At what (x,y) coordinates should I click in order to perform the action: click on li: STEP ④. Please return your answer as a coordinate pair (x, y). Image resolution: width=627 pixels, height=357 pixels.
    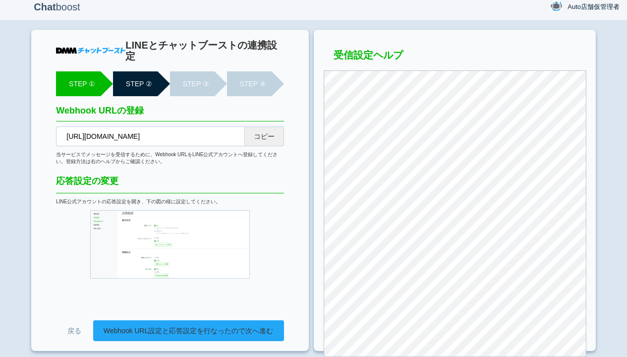
    Looking at the image, I should click on (249, 84).